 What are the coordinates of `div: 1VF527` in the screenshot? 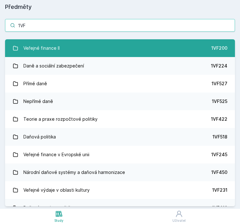 It's located at (220, 83).